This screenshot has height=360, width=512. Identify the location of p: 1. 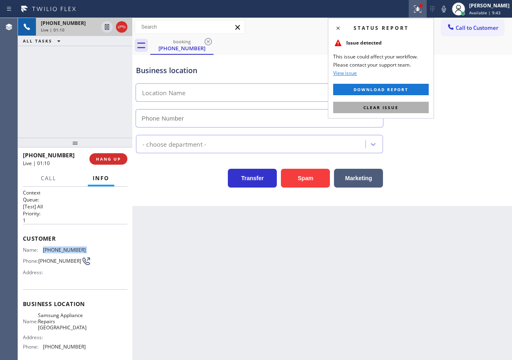
(75, 220).